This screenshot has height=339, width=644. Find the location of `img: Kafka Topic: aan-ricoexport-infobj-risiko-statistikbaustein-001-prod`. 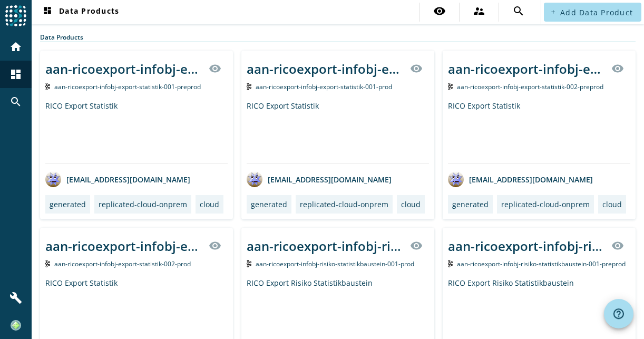

img: Kafka Topic: aan-ricoexport-infobj-risiko-statistikbaustein-001-prod is located at coordinates (249, 263).